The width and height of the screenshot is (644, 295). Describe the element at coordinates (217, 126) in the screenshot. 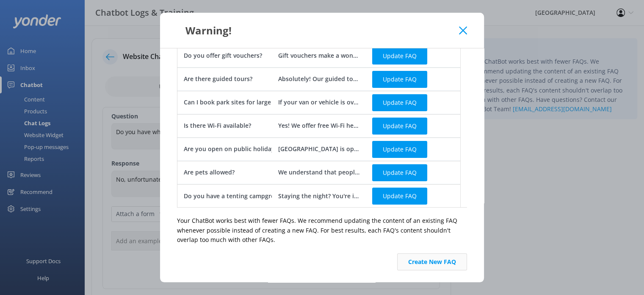

I see `div: Is there Wi-Fi available?` at that location.